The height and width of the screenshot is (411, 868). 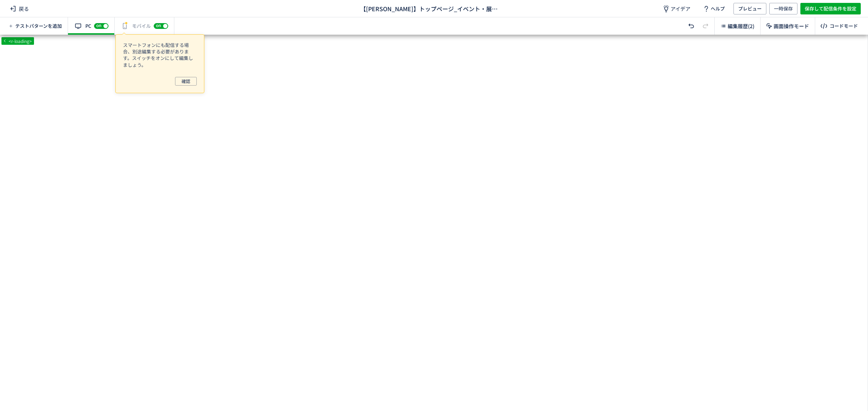 What do you see at coordinates (20, 41) in the screenshot?
I see `span: <r-loading>` at bounding box center [20, 41].